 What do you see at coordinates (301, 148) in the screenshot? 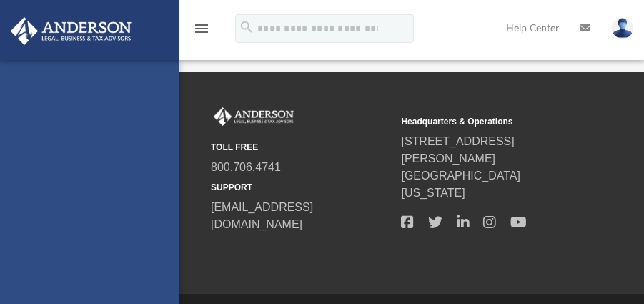
I see `small: TOLL FREE` at bounding box center [301, 148].